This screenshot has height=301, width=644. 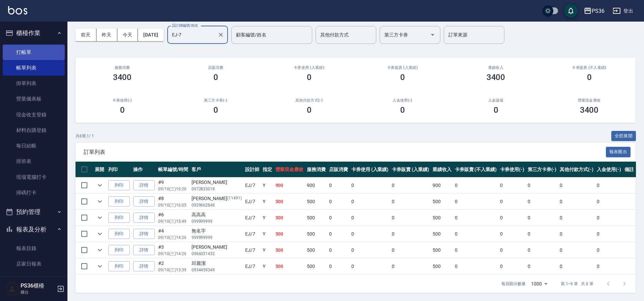 I want to click on h2: 其他付款方式(-), so click(x=309, y=100).